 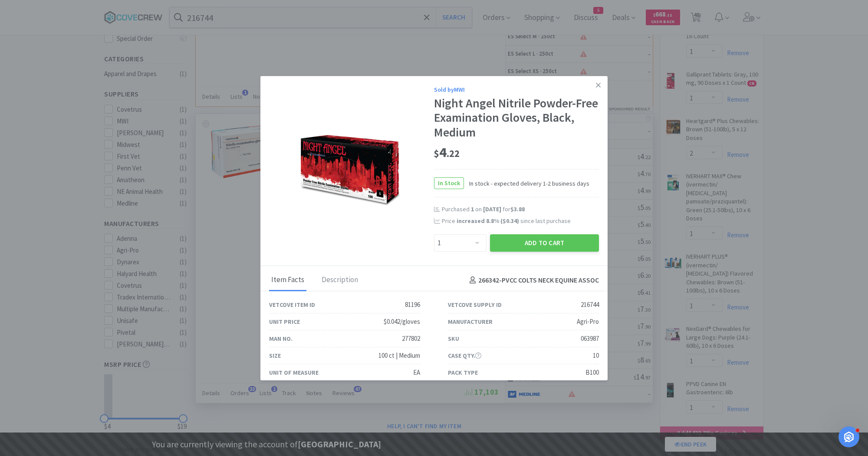 I want to click on div: 10, so click(x=596, y=355).